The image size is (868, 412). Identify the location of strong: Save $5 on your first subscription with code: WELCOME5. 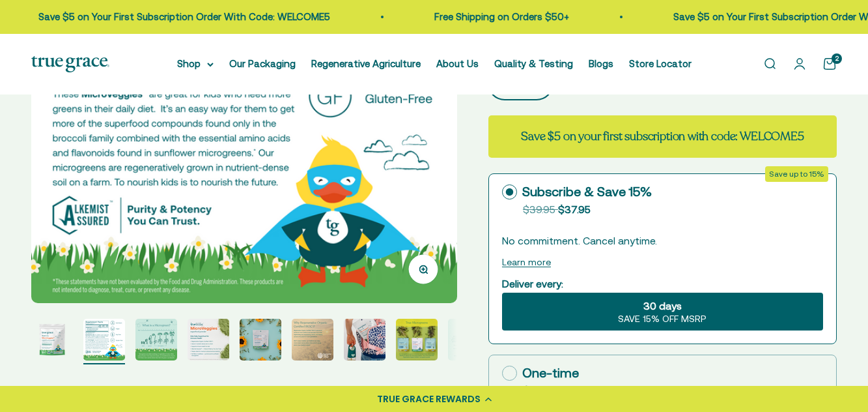
(663, 136).